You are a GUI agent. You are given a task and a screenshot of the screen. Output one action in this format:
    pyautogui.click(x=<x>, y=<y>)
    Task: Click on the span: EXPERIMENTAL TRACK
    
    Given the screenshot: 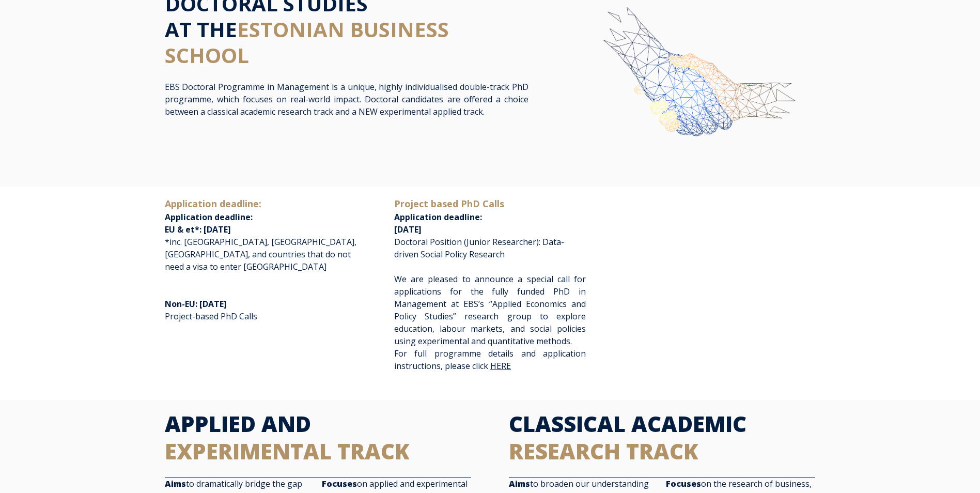 What is the action you would take?
    pyautogui.click(x=287, y=450)
    